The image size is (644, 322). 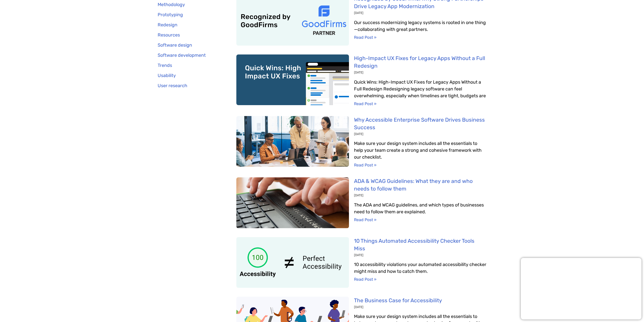 I want to click on a: Read more about Recognized by GoodFirms: Why Strong Partnerships Drive Legacy App Modernization, so click(x=365, y=37).